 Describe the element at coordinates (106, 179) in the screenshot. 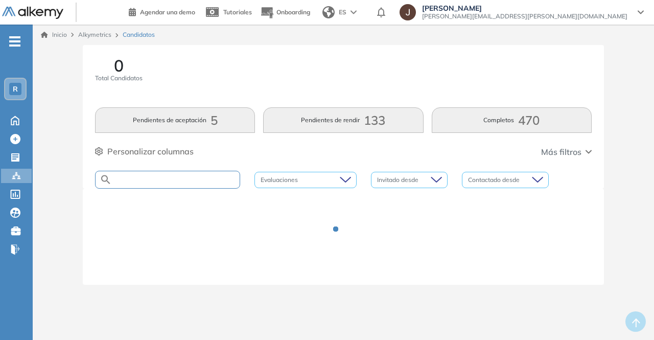

I see `img: SEARCH_ALT` at that location.